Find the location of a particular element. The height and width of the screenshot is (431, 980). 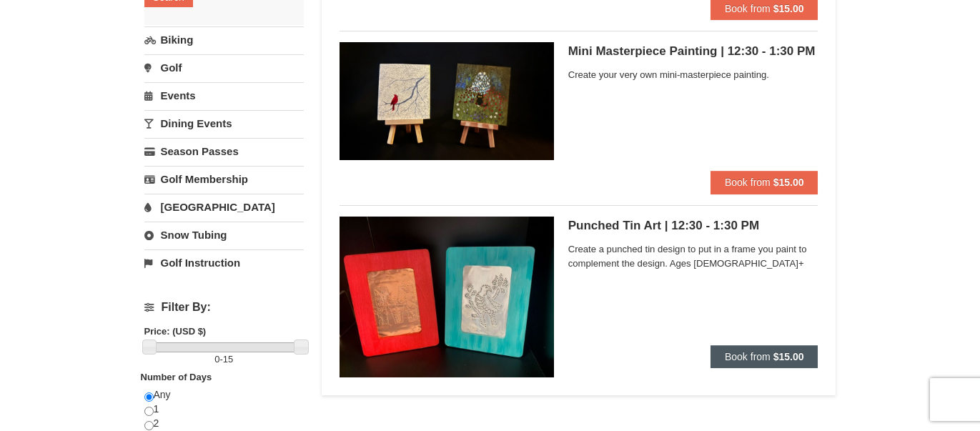

span: 15 is located at coordinates (228, 359).